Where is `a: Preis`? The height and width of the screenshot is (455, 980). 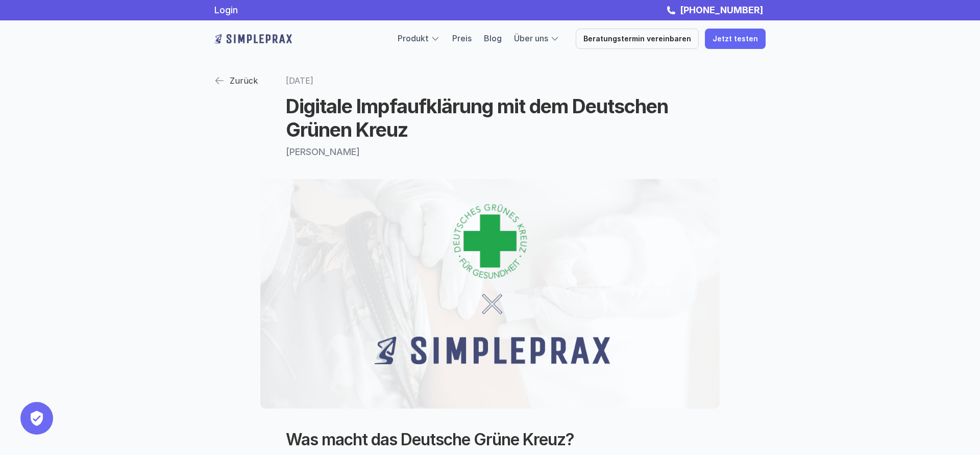
a: Preis is located at coordinates (462, 39).